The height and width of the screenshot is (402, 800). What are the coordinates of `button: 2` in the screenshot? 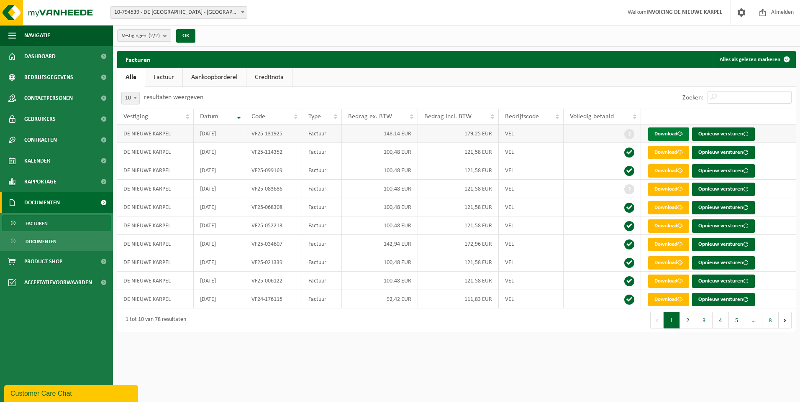 It's located at (687, 320).